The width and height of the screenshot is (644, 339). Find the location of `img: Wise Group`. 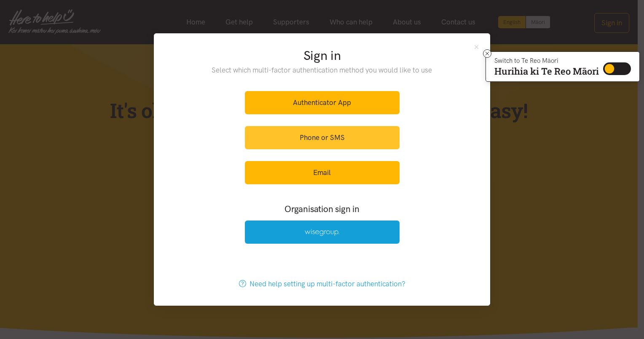

img: Wise Group is located at coordinates (322, 233).